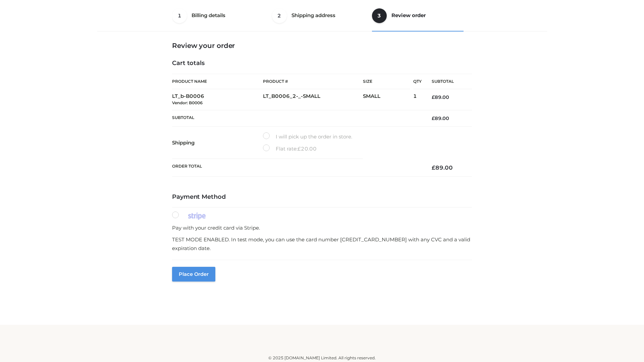 The width and height of the screenshot is (644, 362). I want to click on button: Place order, so click(194, 274).